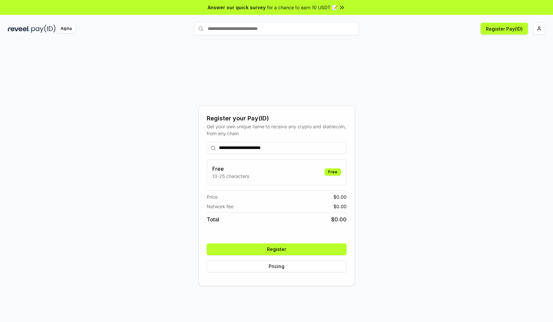 This screenshot has width=553, height=322. What do you see at coordinates (276, 130) in the screenshot?
I see `div: Get your own unique name to receive any crypto and stablecoin, from any chain` at bounding box center [276, 130].